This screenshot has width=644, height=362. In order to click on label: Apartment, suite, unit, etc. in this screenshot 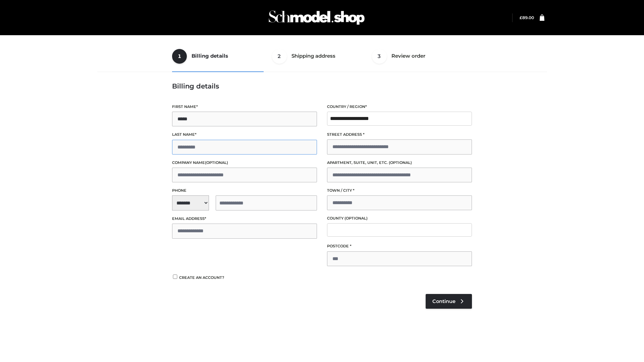, I will do `click(400, 163)`.